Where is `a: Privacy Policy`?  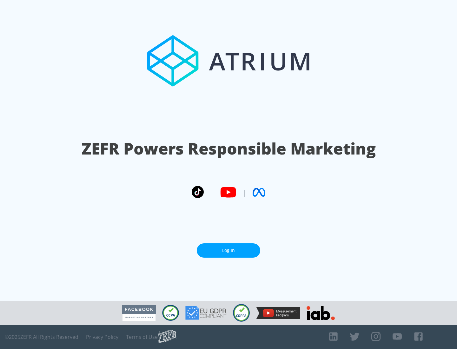
a: Privacy Policy is located at coordinates (102, 337).